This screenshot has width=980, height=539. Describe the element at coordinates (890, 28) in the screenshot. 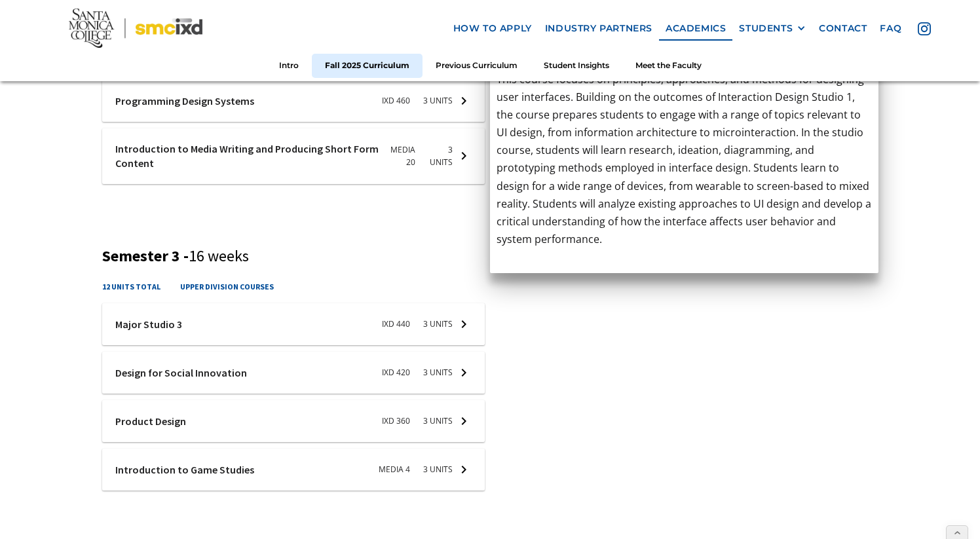

I see `a: faq` at that location.